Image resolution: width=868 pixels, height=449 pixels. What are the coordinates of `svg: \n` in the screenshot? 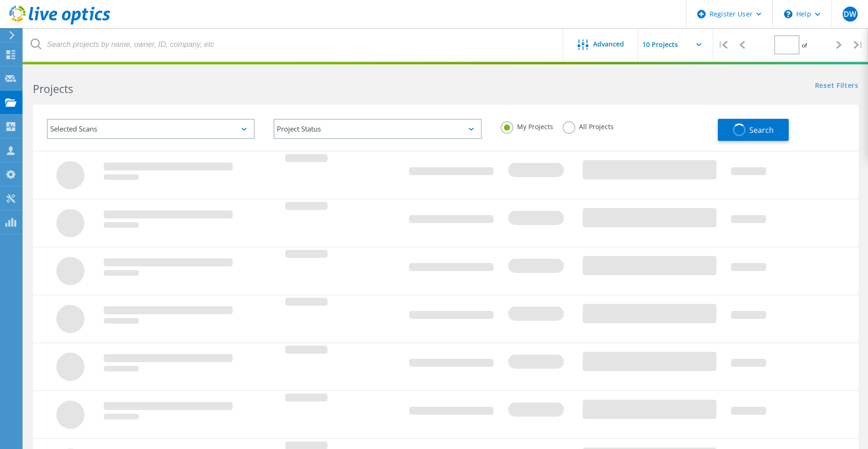 It's located at (788, 14).